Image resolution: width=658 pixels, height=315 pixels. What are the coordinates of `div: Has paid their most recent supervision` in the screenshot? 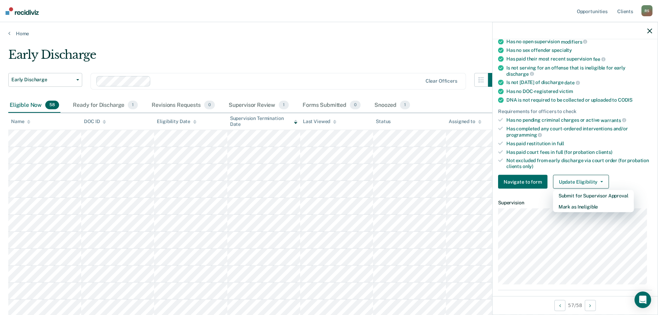 It's located at (579, 59).